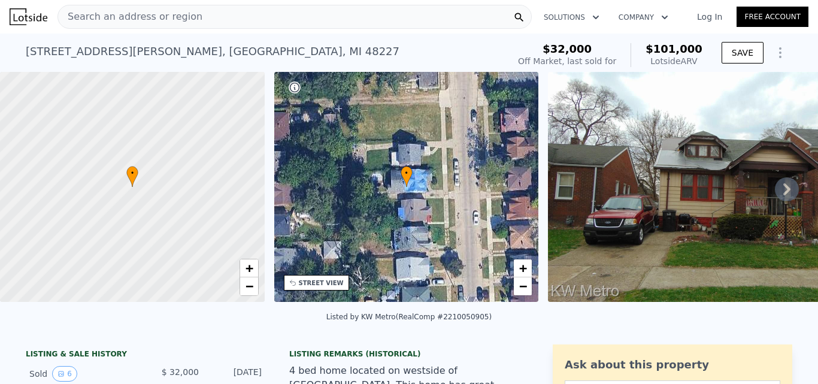 Image resolution: width=818 pixels, height=384 pixels. Describe the element at coordinates (409, 317) in the screenshot. I see `div: Listed by KW Metro (RealComp #2210050905)` at that location.